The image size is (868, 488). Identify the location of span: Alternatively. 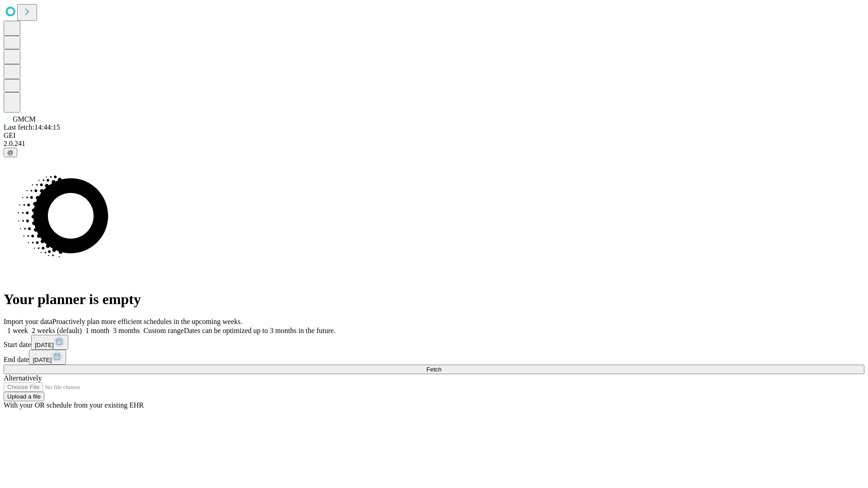
(23, 377).